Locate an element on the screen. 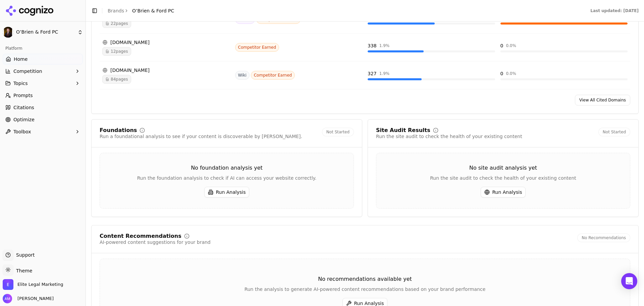 The image size is (644, 306). div: No site audit analysis yet is located at coordinates (503, 168).